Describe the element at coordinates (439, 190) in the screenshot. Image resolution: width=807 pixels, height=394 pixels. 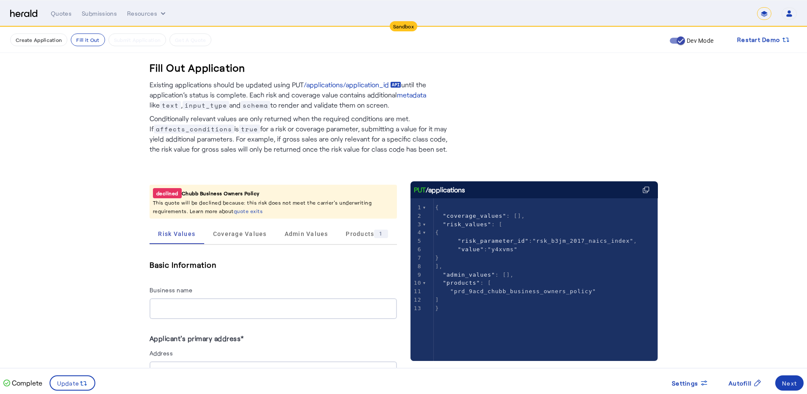
I see `div: /applications` at that location.